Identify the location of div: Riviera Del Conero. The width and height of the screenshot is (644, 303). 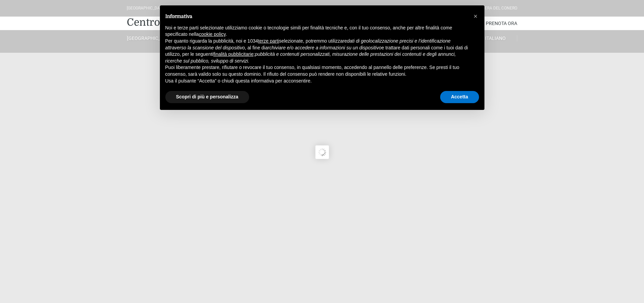
(497, 8).